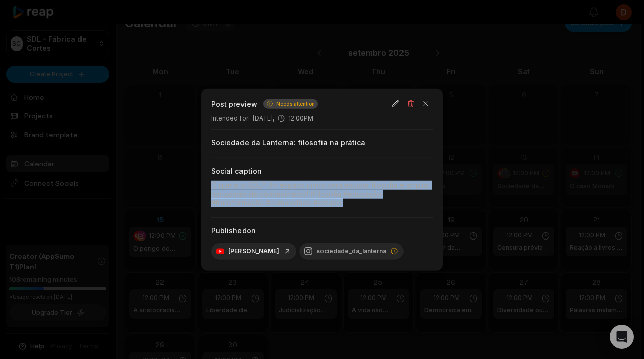 This screenshot has height=359, width=644. What do you see at coordinates (322, 171) in the screenshot?
I see `div: Social caption` at bounding box center [322, 171].